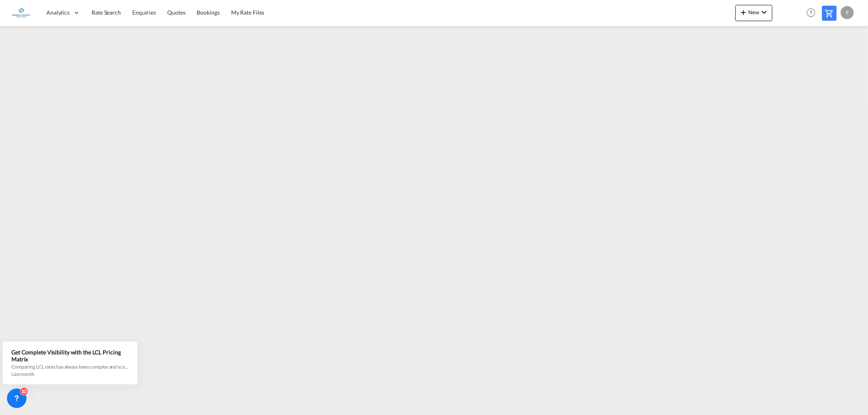 This screenshot has height=415, width=868. What do you see at coordinates (208, 12) in the screenshot?
I see `span: Bookings` at bounding box center [208, 12].